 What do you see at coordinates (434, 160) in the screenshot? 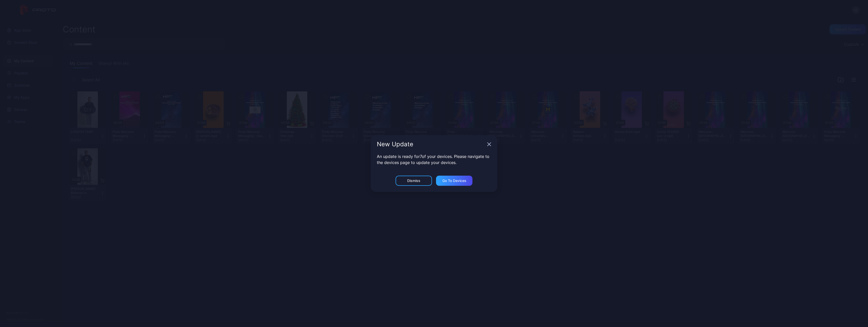
I see `p: An update is ready for 7 of your devices. Please navigate to the devices page to update your devi...` at bounding box center [434, 160].